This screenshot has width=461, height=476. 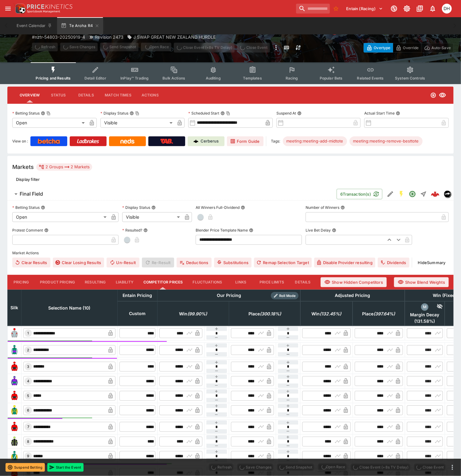 What do you see at coordinates (435, 194) in the screenshot?
I see `div: 6356435c-e7fc-47f2-b0a2-d290610fc87d` at bounding box center [435, 194].